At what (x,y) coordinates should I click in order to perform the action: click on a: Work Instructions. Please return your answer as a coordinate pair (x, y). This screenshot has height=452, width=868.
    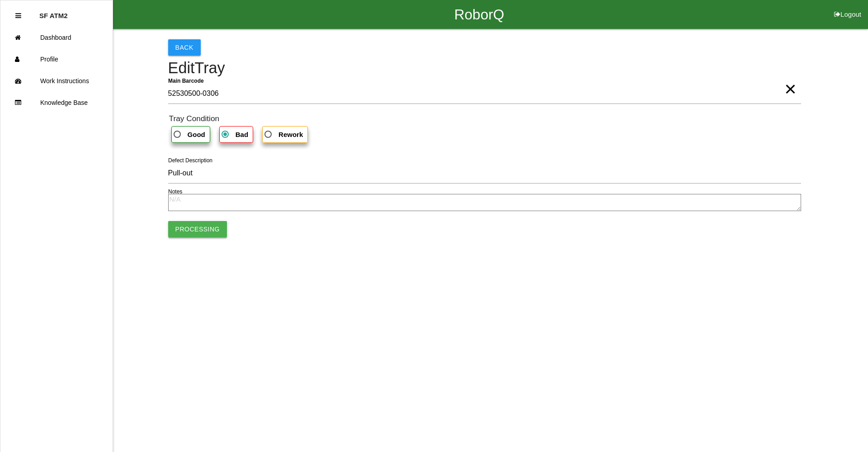
    Looking at the image, I should click on (57, 81).